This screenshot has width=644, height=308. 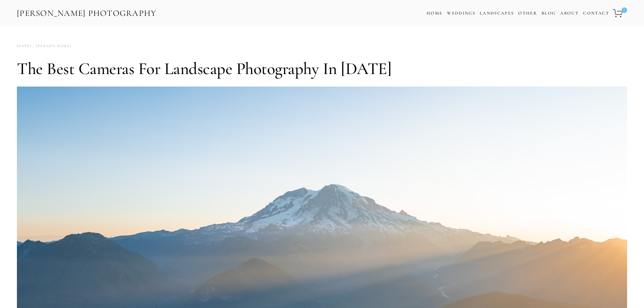 What do you see at coordinates (549, 13) in the screenshot?
I see `a: Blog` at bounding box center [549, 13].